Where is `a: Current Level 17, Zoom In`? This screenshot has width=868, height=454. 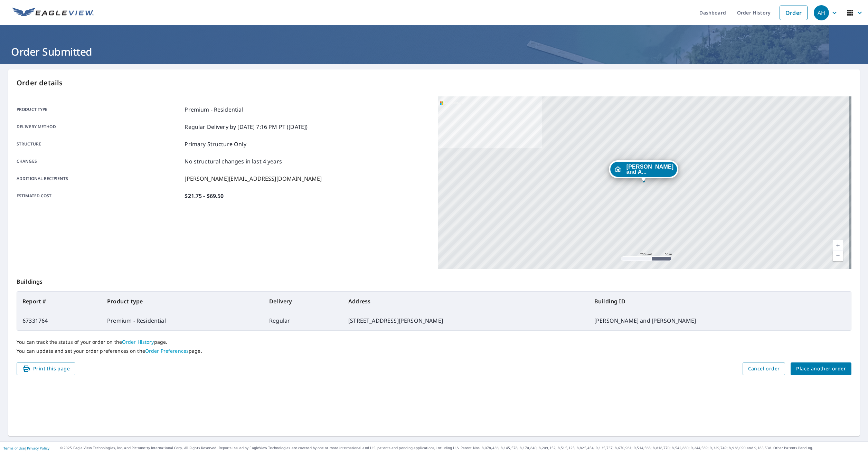 a: Current Level 17, Zoom In is located at coordinates (838, 245).